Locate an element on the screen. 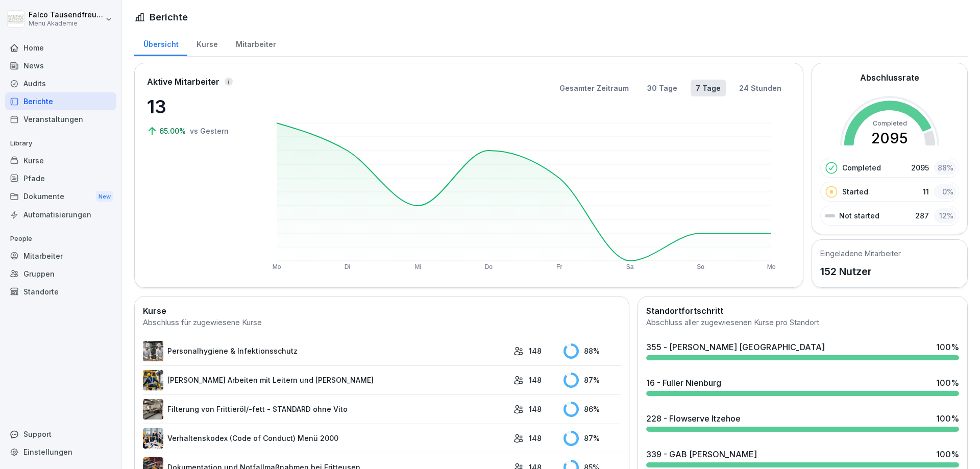  h5: Eingeladene Mitarbeiter is located at coordinates (860, 254).